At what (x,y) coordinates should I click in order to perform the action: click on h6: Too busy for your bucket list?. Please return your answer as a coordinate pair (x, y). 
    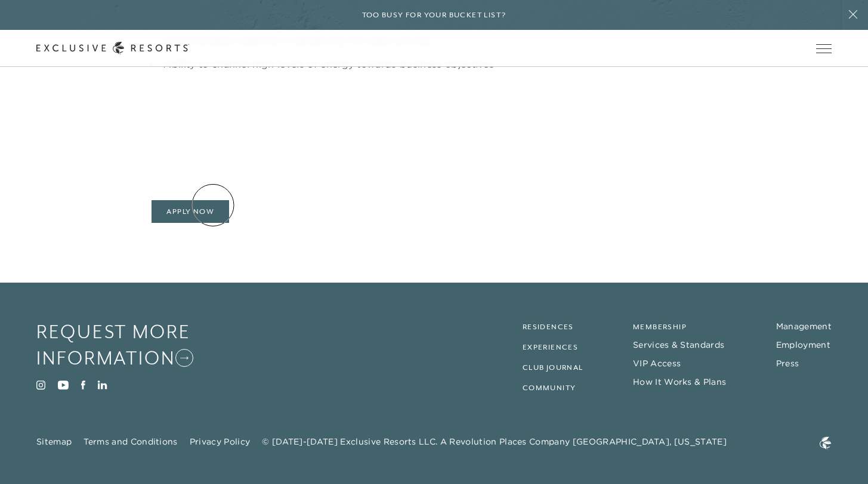
    Looking at the image, I should click on (434, 15).